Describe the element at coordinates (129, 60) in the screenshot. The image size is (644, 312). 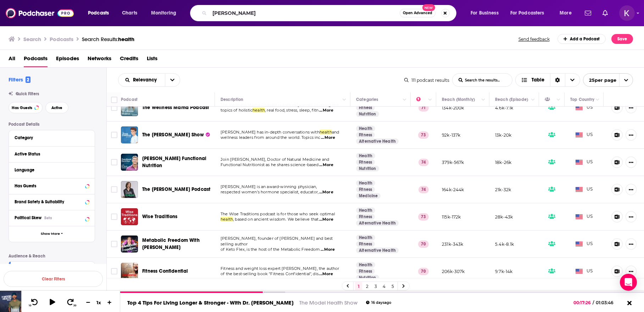
I see `span: Credits` at that location.